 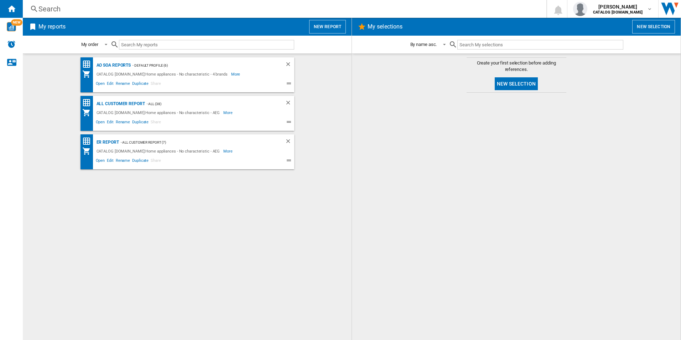 I want to click on div: - Default profile (6), so click(x=201, y=65).